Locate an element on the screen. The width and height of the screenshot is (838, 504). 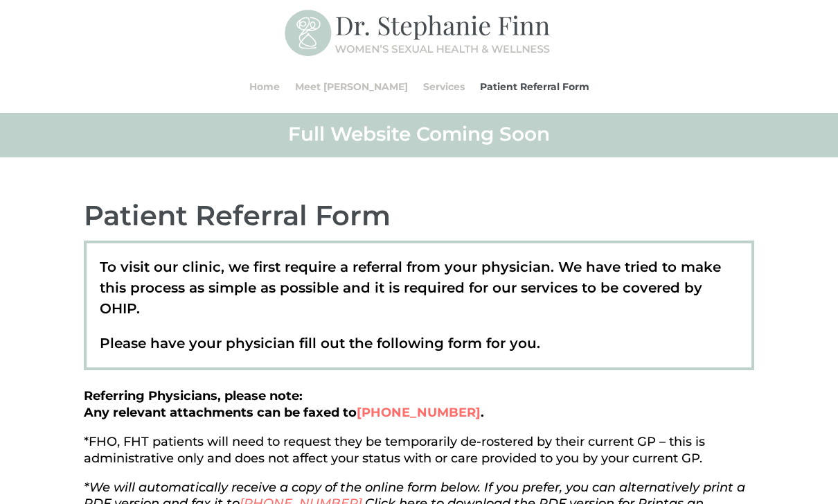
a: Home is located at coordinates (265, 87).